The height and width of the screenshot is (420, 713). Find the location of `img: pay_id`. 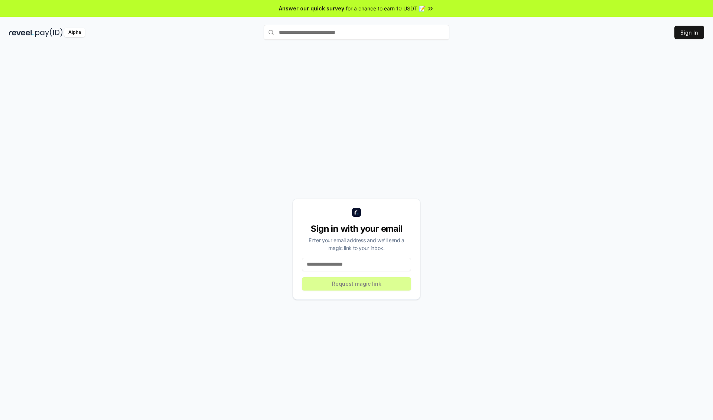

img: pay_id is located at coordinates (49, 32).